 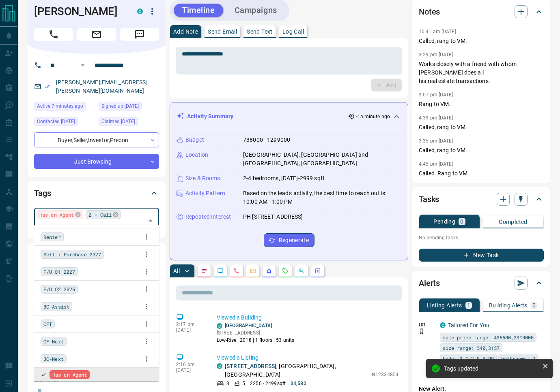 What do you see at coordinates (302, 271) in the screenshot?
I see `svg: Opportunities` at bounding box center [302, 271].